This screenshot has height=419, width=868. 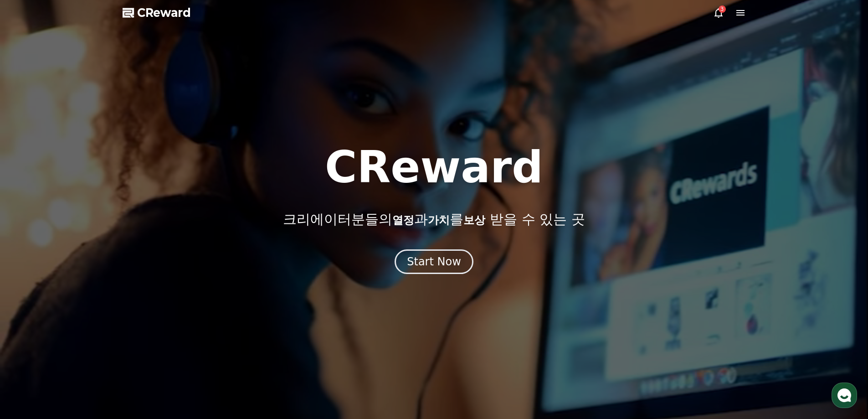 What do you see at coordinates (403, 220) in the screenshot?
I see `span: 열정` at bounding box center [403, 220].